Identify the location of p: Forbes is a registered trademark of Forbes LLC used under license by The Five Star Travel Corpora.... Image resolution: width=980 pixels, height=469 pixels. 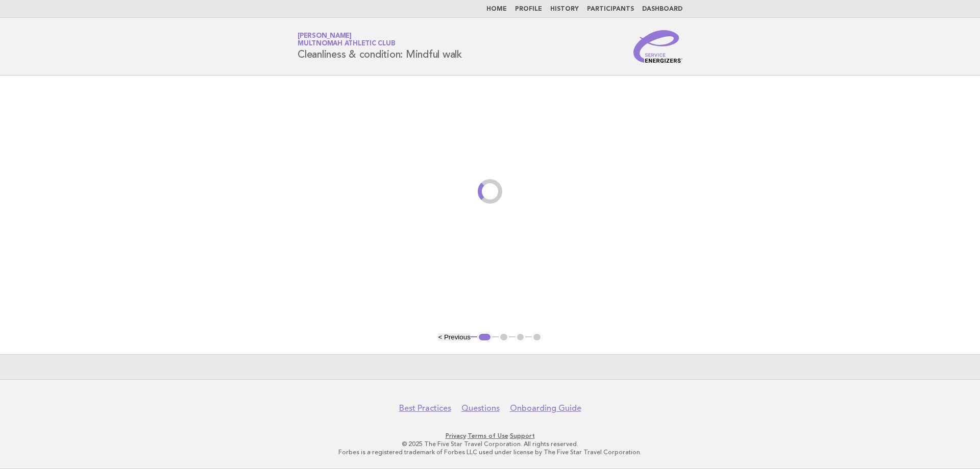
(490, 452).